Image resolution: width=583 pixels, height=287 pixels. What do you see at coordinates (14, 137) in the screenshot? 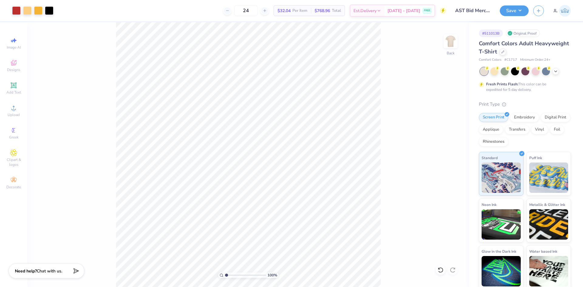
I see `span: Greek` at bounding box center [14, 137].